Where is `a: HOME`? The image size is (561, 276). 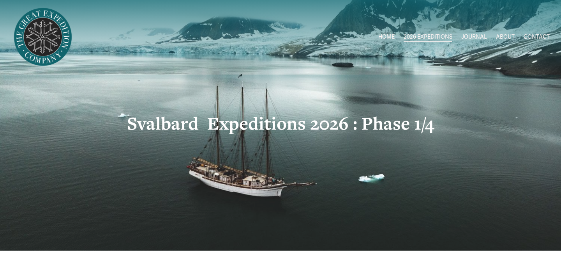 a: HOME is located at coordinates (387, 37).